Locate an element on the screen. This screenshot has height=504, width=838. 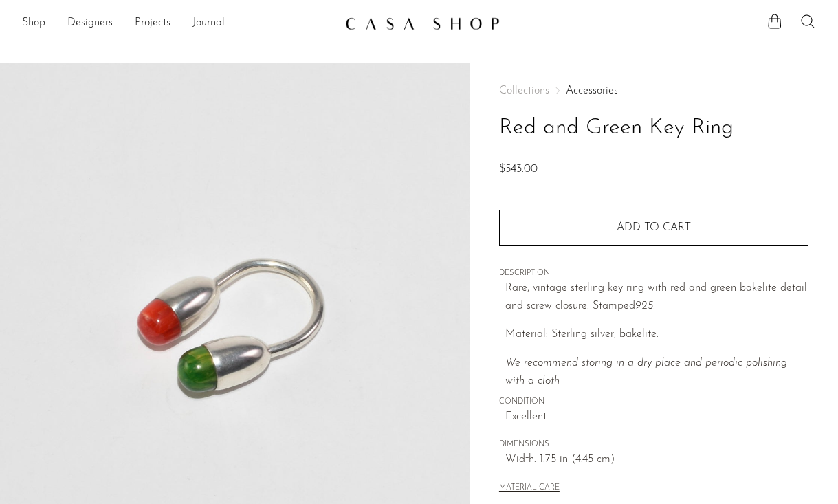
a: Accessories is located at coordinates (593, 91).